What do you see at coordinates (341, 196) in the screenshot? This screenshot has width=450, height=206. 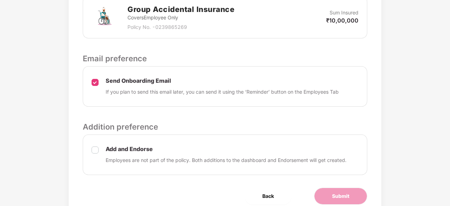 I see `button: Submit` at bounding box center [341, 196].